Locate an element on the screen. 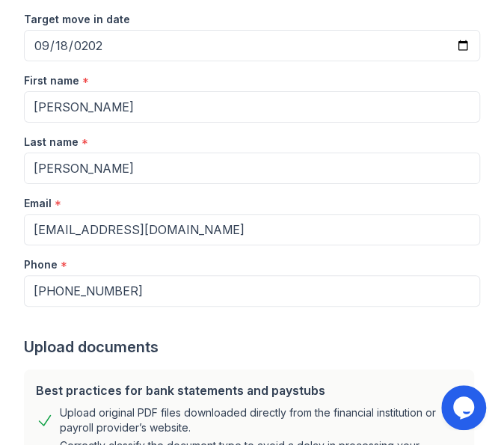  label: Email is located at coordinates (38, 204).